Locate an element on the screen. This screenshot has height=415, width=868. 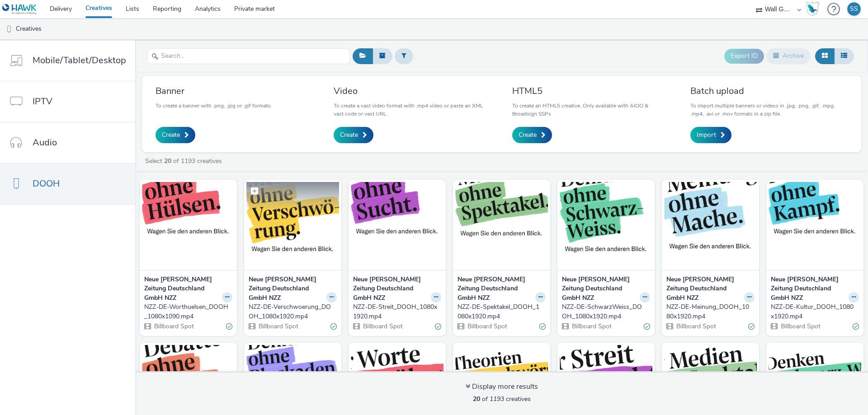
span: Mobile/Tablet/Desktop is located at coordinates (79, 60).